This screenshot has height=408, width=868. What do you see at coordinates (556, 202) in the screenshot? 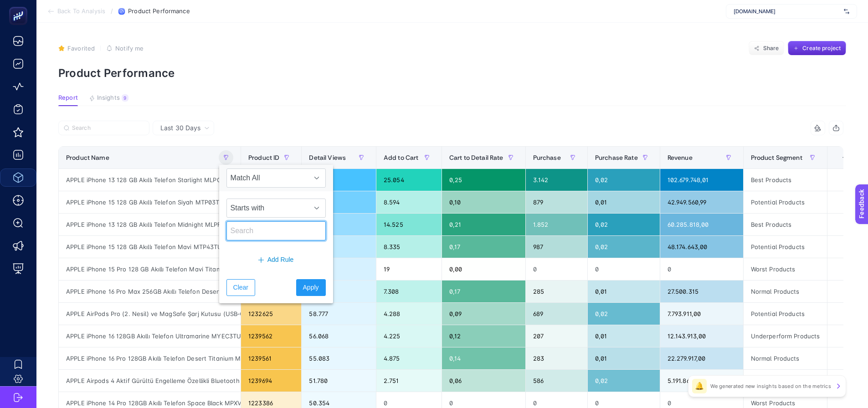
I see `div: 879` at bounding box center [556, 202].